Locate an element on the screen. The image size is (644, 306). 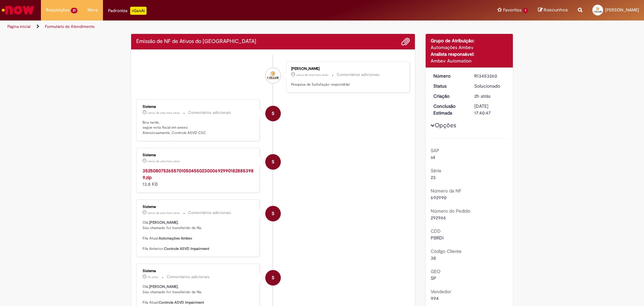
time: 27/08/2025 15:40:43 is located at coordinates (483, 96).